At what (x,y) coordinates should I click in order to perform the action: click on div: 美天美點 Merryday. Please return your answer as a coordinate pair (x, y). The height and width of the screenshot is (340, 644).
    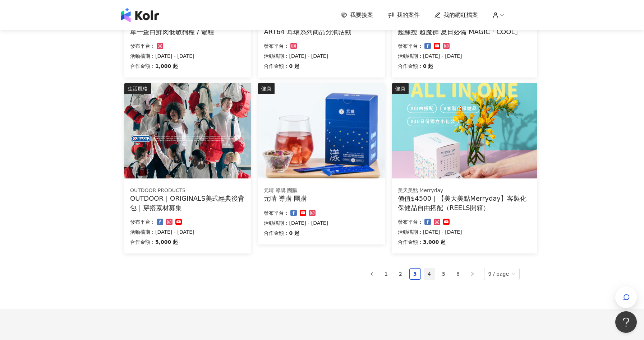
    Looking at the image, I should click on (465, 191).